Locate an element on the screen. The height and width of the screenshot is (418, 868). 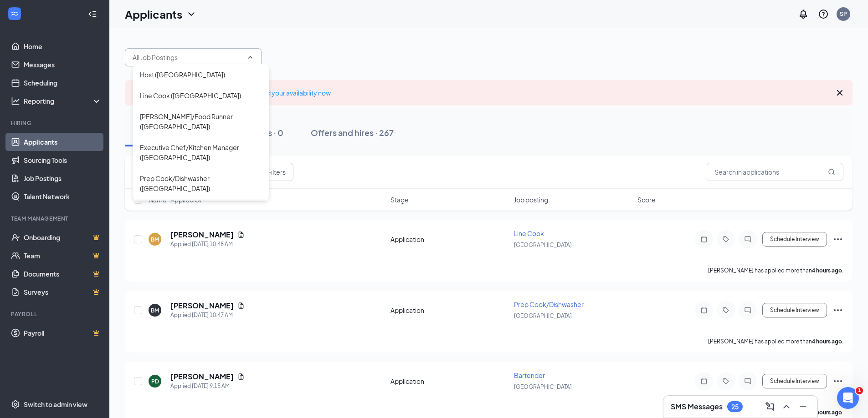
div: Team Management is located at coordinates (55, 218).